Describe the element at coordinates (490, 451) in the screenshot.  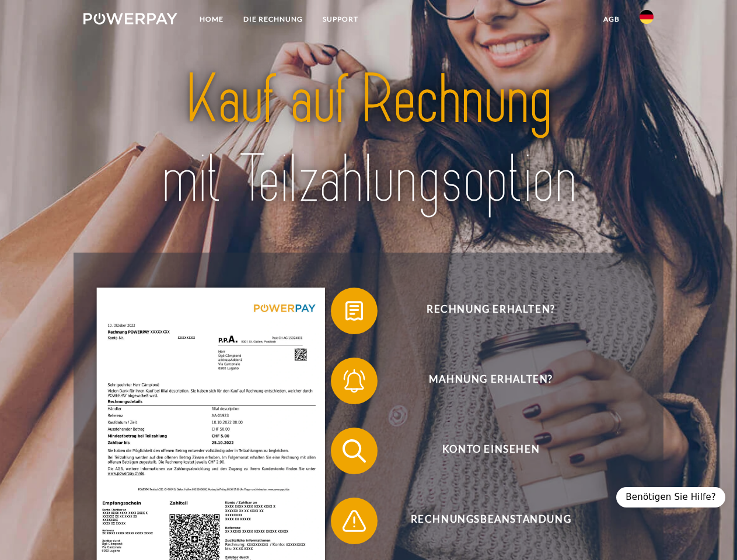
I see `span: Konto einsehen` at that location.